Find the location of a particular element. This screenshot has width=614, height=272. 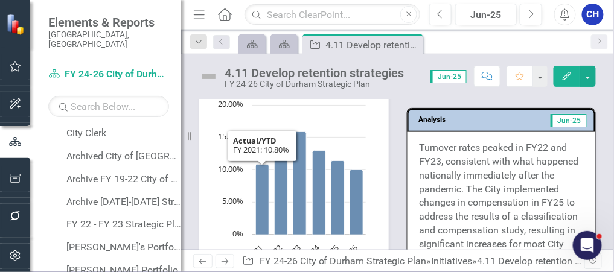

h3: Analysis is located at coordinates (455, 120).